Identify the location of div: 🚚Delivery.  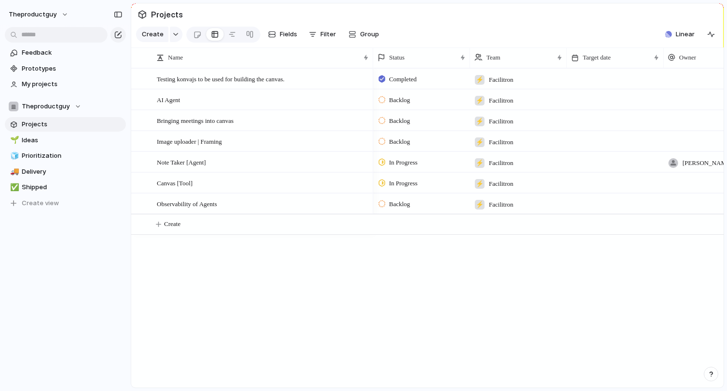
(65, 172).